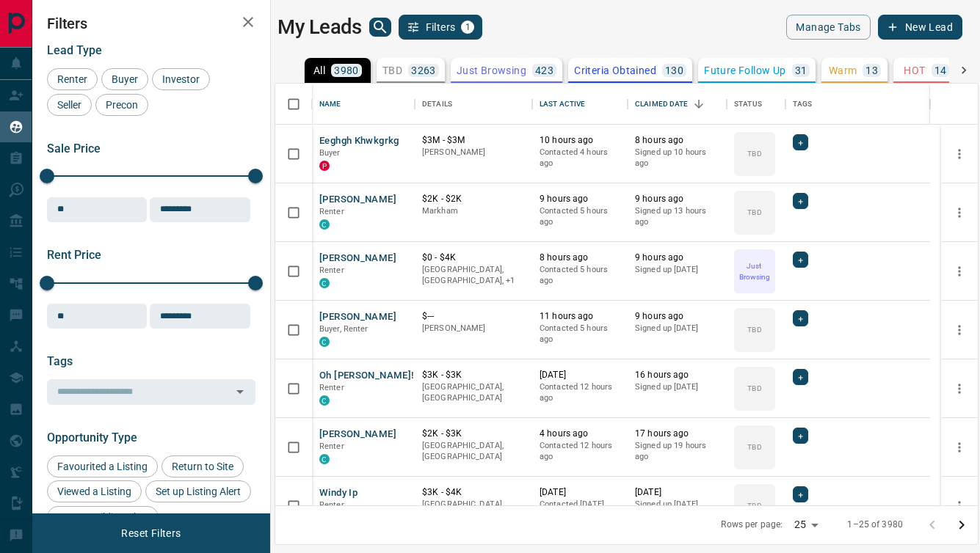  I want to click on div: Precon, so click(122, 105).